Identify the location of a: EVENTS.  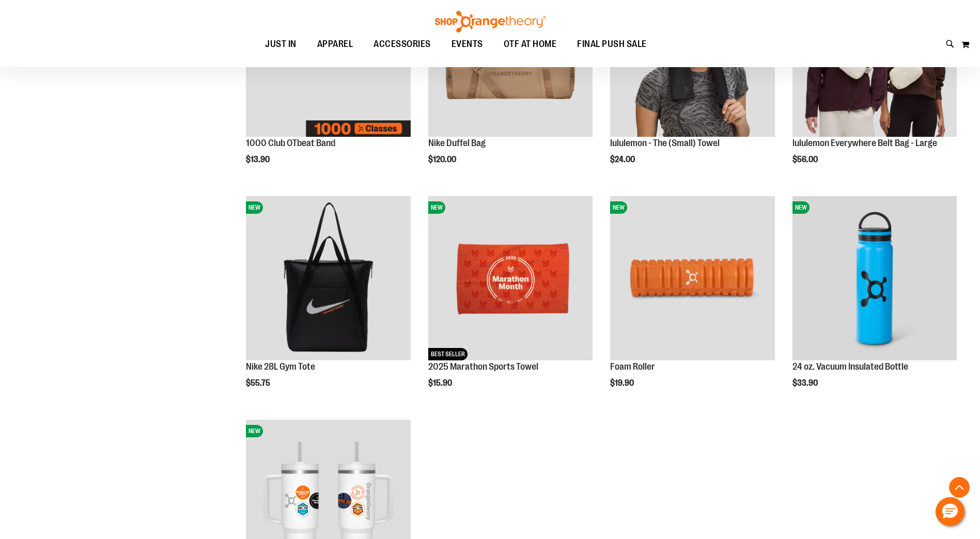
(467, 44).